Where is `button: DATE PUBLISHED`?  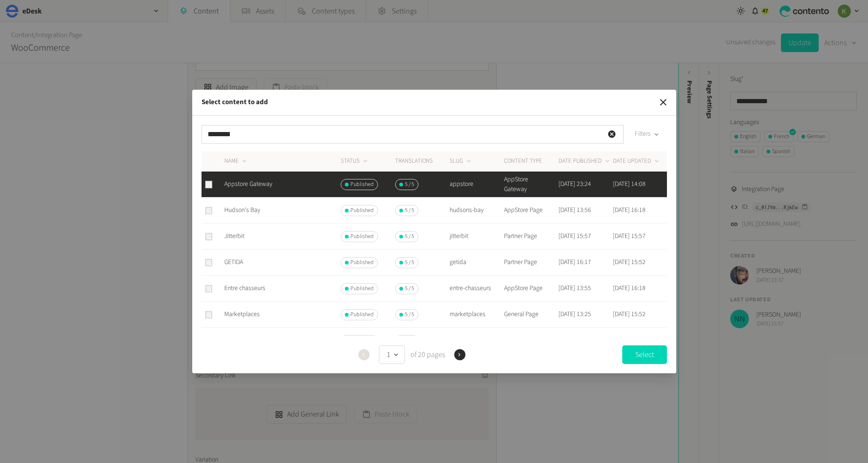 button: DATE PUBLISHED is located at coordinates (584, 161).